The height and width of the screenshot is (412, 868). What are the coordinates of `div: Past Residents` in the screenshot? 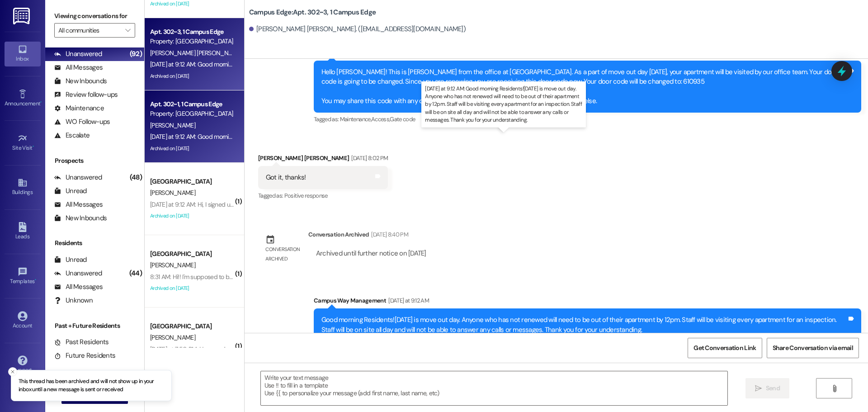 It's located at (81, 342).